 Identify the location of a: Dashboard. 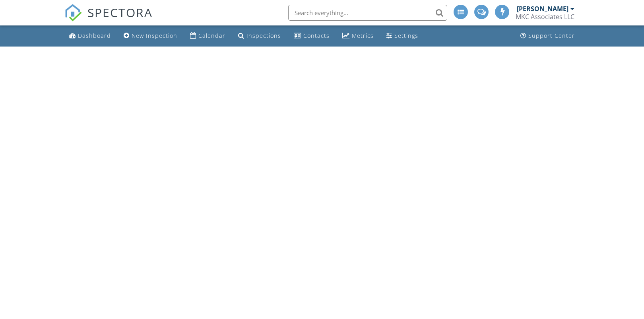
(90, 36).